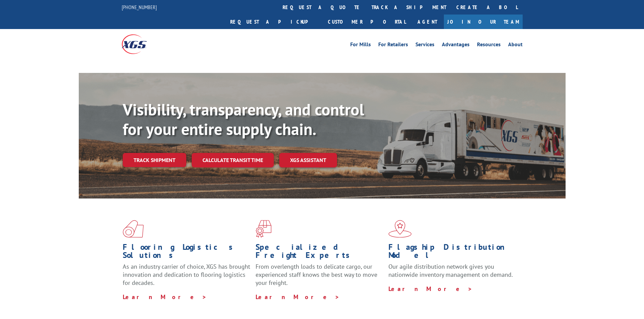  Describe the element at coordinates (393, 45) in the screenshot. I see `a: For Retailers` at that location.